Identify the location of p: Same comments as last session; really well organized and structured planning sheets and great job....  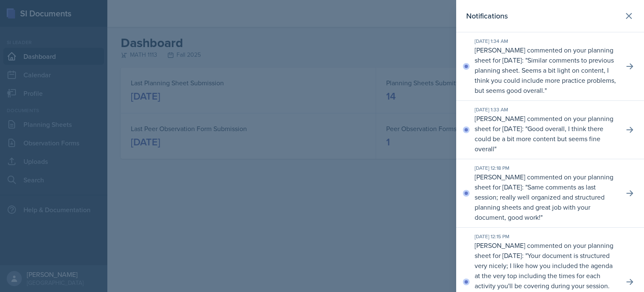
(540, 202).